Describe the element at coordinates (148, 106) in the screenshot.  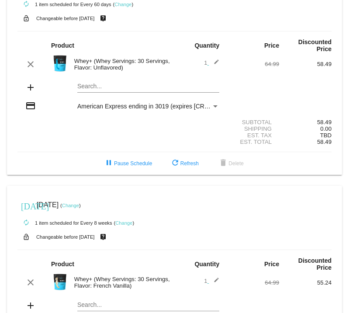
I see `mat-select: Payment Method` at that location.